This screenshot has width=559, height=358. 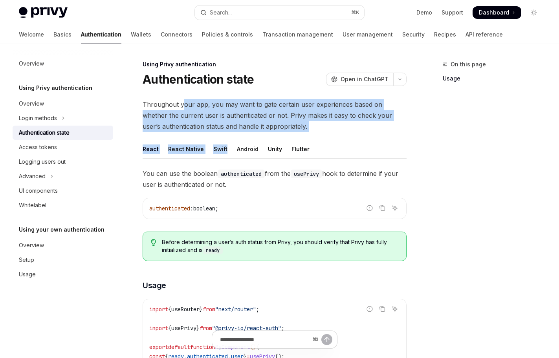 I want to click on span: On this page, so click(x=468, y=64).